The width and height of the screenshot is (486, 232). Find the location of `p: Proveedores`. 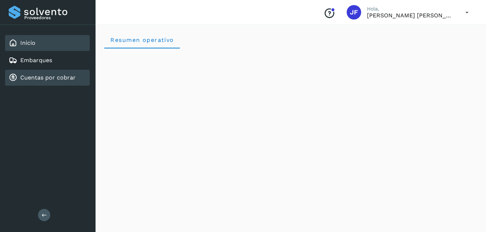

p: Proveedores is located at coordinates (55, 18).